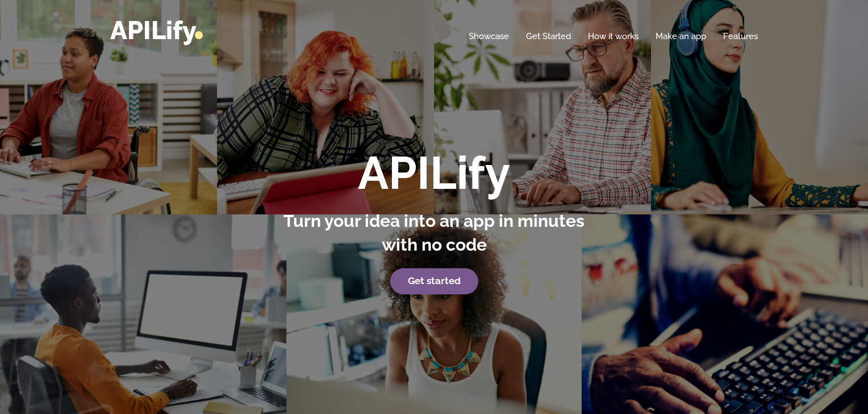  Describe the element at coordinates (680, 36) in the screenshot. I see `a: Make an app` at that location.